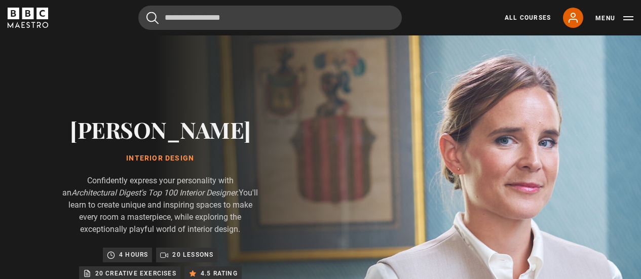 The height and width of the screenshot is (279, 641). What do you see at coordinates (193, 255) in the screenshot?
I see `p: 20 lessons` at bounding box center [193, 255].